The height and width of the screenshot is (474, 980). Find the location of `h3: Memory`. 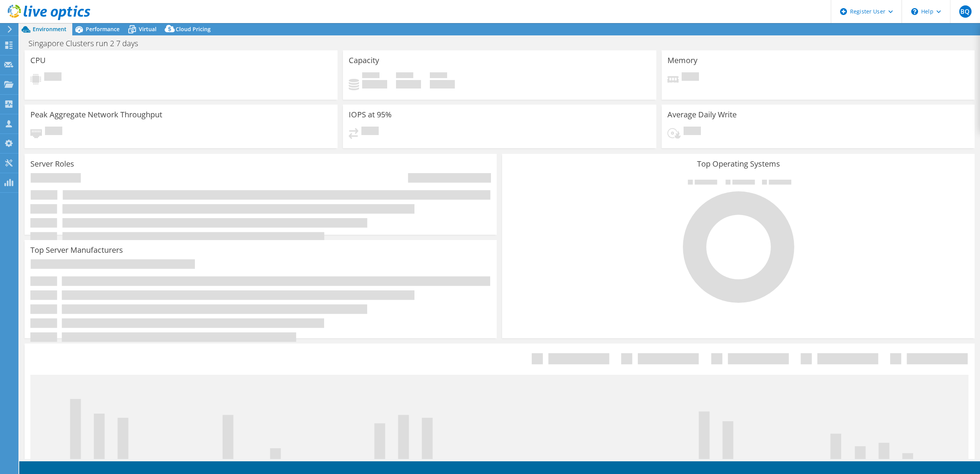

h3: Memory is located at coordinates (682, 60).